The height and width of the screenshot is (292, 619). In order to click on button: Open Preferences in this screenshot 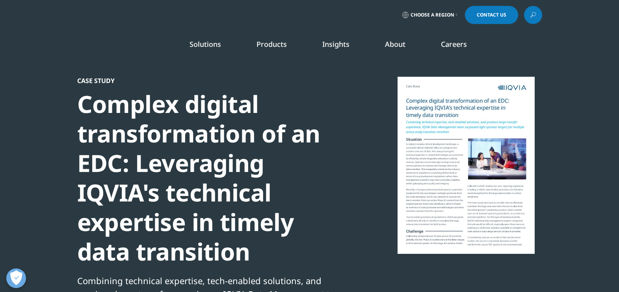, I will do `click(16, 278)`.